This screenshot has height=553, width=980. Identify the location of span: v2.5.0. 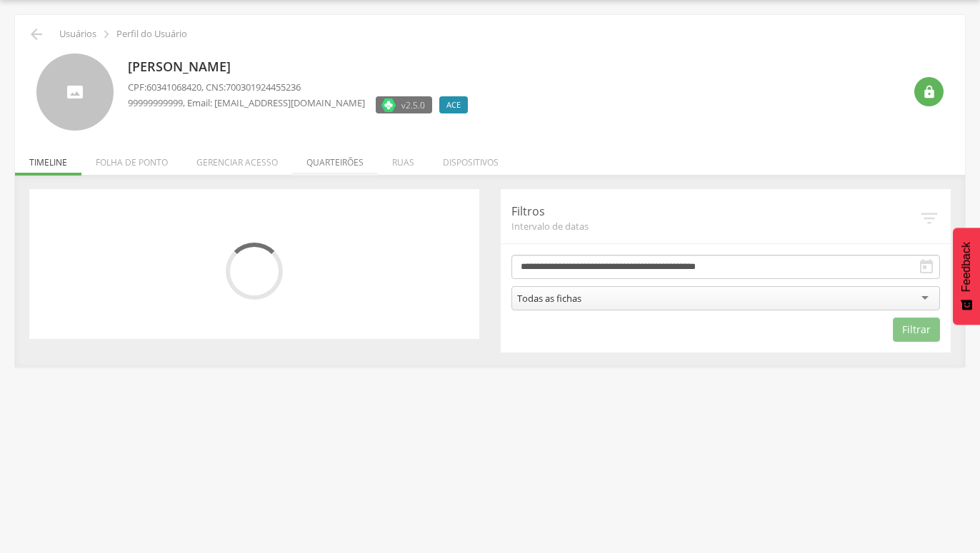
(413, 105).